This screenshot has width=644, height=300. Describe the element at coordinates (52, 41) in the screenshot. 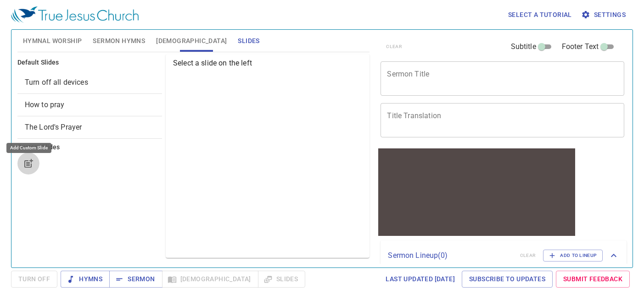

I see `span: Hymnal Worship` at that location.